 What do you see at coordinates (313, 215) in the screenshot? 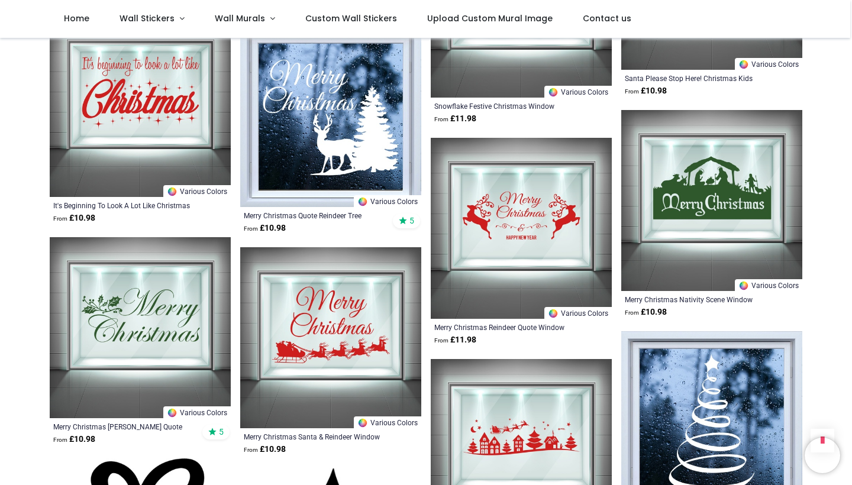
I see `a: Merry Christmas Quote Reindeer Tree Window Sticker` at bounding box center [313, 215].